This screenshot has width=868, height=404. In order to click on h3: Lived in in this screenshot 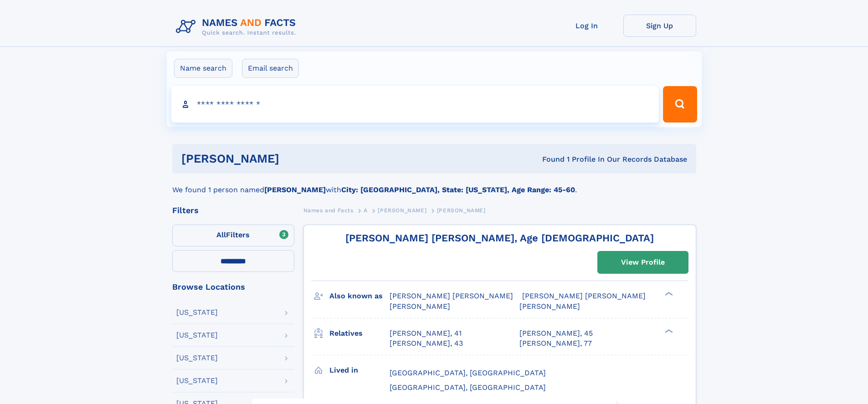, I will do `click(359, 370)`.